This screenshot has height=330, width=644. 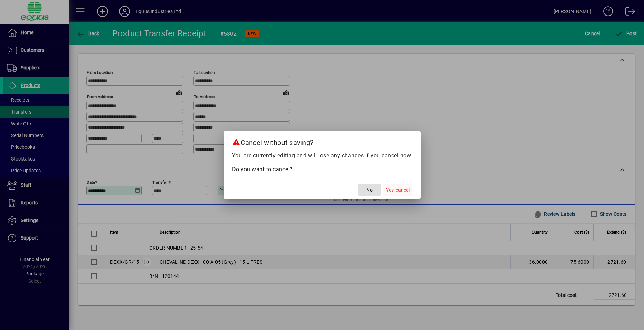 I want to click on button: Yes, cancel, so click(x=397, y=190).